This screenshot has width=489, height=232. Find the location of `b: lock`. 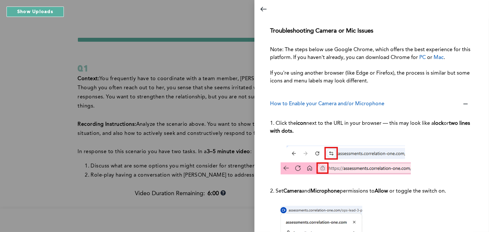

b: lock is located at coordinates (439, 124).